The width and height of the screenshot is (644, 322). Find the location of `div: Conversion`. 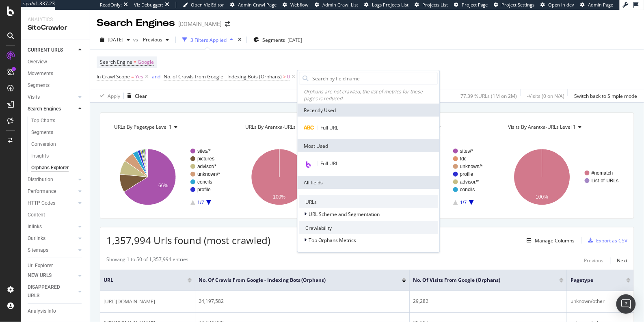

div: Conversion is located at coordinates (43, 144).